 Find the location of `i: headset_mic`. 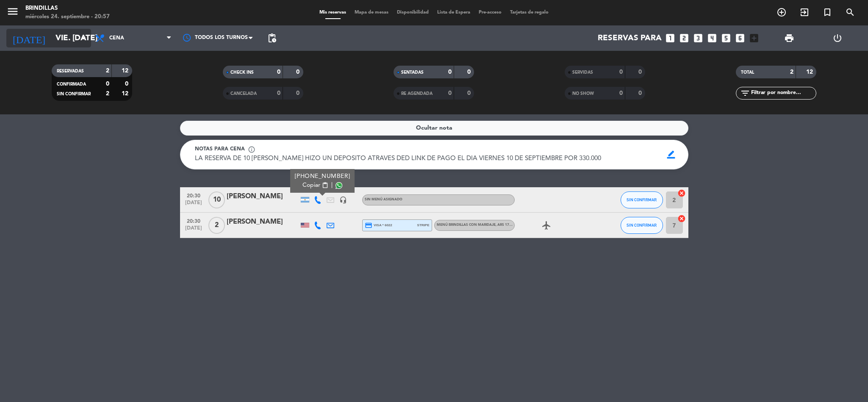

i: headset_mic is located at coordinates (343, 200).